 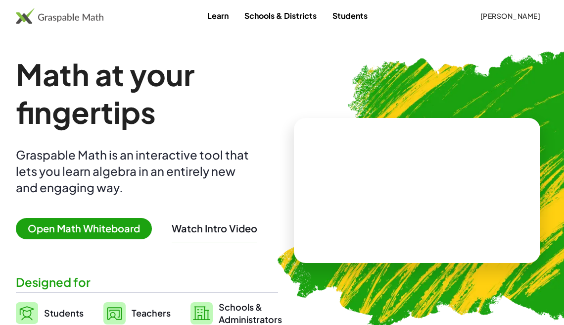 I want to click on video: What is this? This is dynamic math notation. Dynamic math notation plays a central role in how Gr..., so click(x=417, y=191).